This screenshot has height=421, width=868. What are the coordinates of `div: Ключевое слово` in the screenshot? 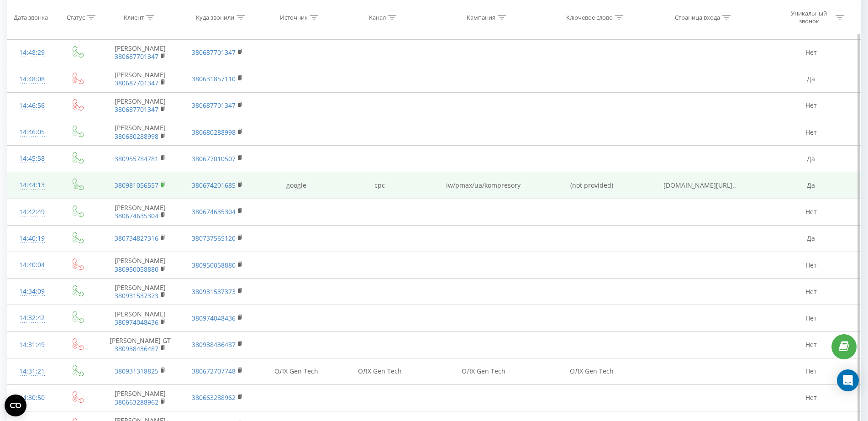 It's located at (590, 17).